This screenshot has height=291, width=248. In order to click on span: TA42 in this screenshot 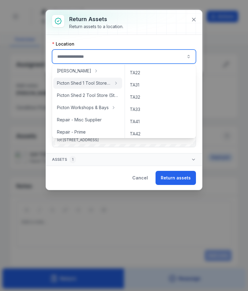, I will do `click(135, 134)`.